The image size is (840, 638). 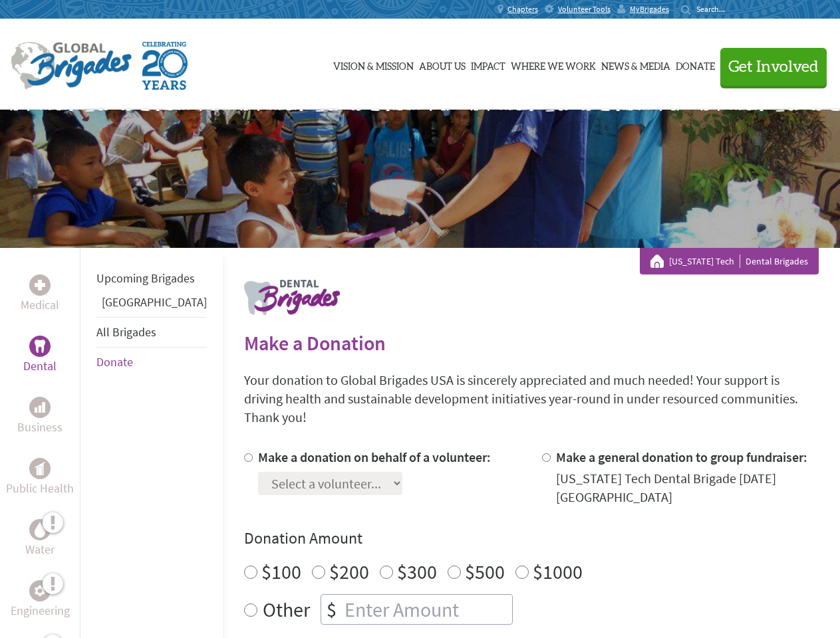 I want to click on a: Impact, so click(x=488, y=64).